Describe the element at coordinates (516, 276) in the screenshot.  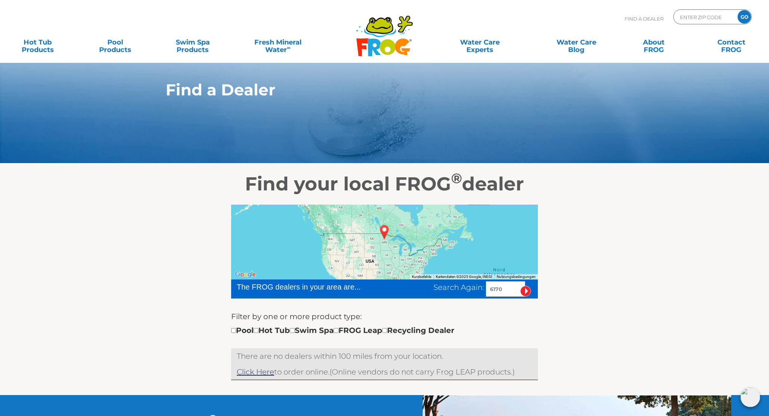
I see `a: Nutzungsbedingungen (wird in neuem Tab geöffnet)` at that location.